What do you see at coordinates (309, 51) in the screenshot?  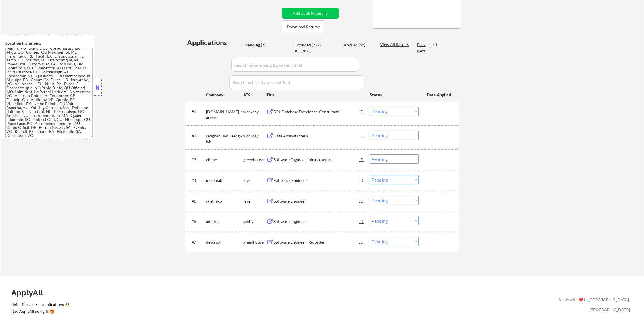 I see `div: All (287)` at bounding box center [309, 51].